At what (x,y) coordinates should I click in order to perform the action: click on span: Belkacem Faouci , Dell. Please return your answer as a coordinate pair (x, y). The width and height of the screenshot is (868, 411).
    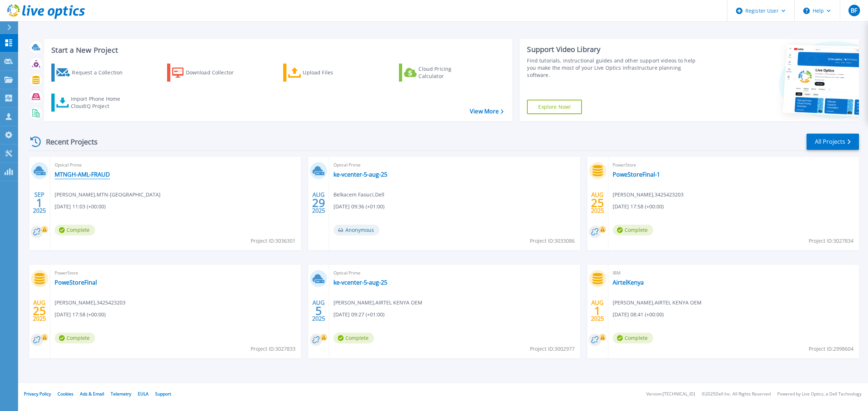
    Looking at the image, I should click on (359, 195).